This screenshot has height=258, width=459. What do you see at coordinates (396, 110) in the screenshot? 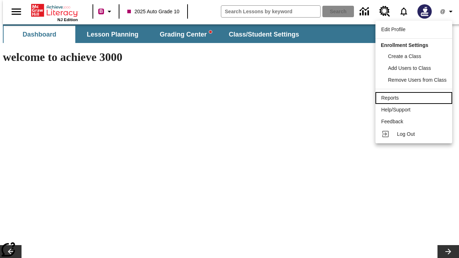
I see `span: Help/Support` at bounding box center [396, 110].